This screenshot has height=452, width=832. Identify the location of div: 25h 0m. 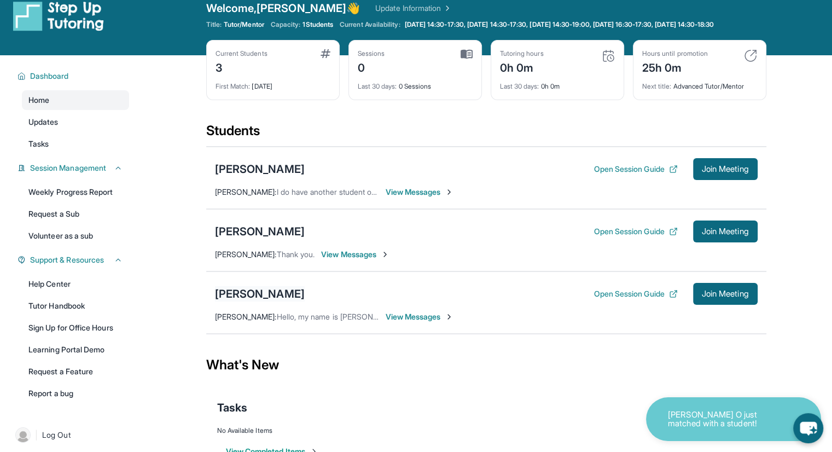
(675, 67).